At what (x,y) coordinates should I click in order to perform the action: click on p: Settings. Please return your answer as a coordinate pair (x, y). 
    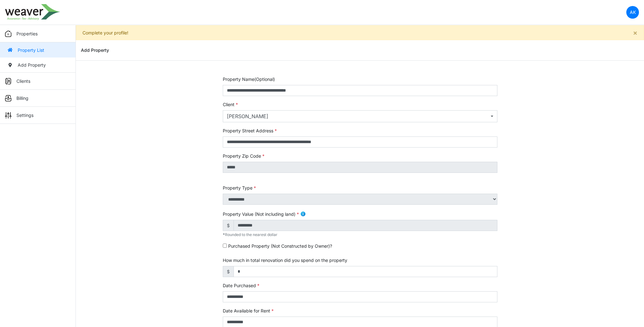
    Looking at the image, I should click on (25, 115).